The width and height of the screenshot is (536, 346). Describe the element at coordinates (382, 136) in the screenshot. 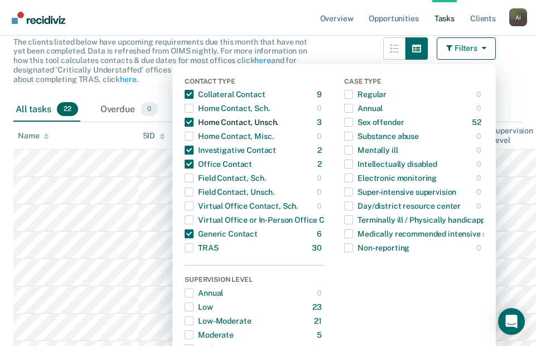

I see `div: Substance abuse` at that location.